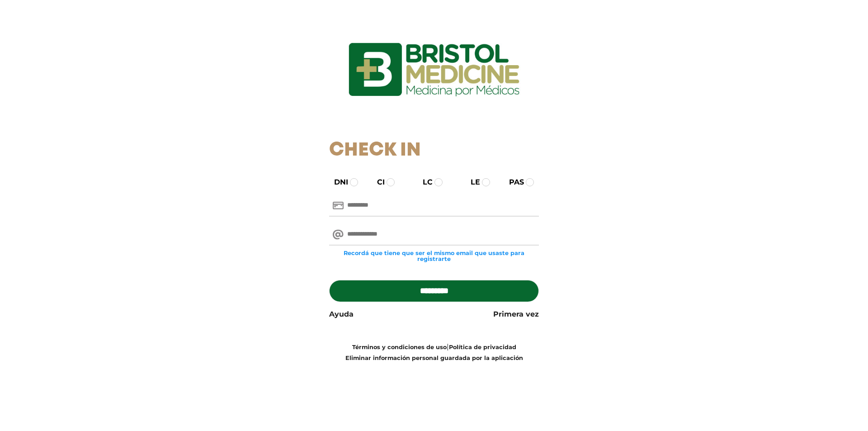 The image size is (868, 431). What do you see at coordinates (377, 182) in the screenshot?
I see `label: CI` at bounding box center [377, 182].